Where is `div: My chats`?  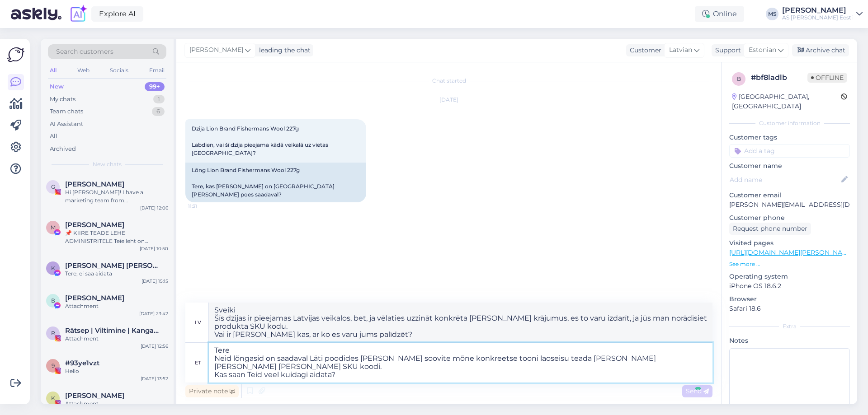
div: My chats is located at coordinates (63, 100).